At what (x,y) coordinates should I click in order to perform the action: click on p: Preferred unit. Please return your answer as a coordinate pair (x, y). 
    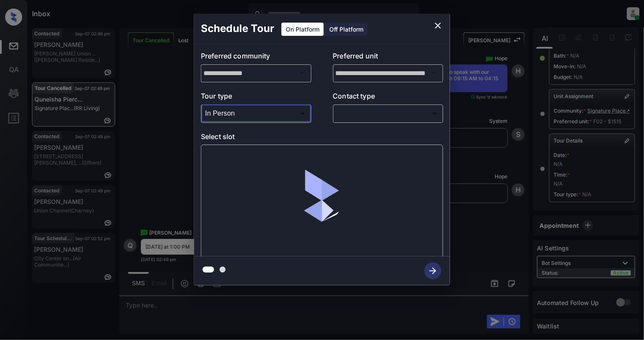
    Looking at the image, I should click on (388, 57).